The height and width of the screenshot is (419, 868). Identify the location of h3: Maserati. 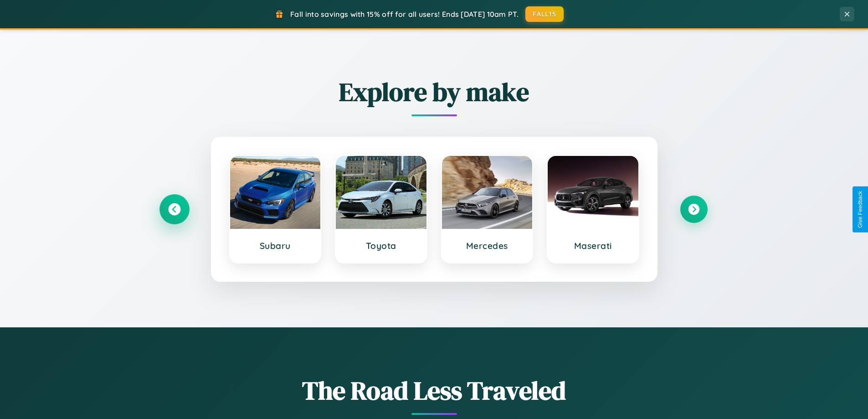
(593, 246).